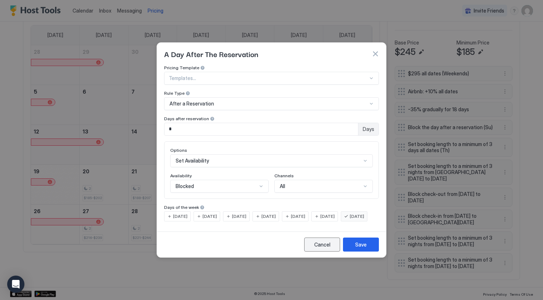 This screenshot has width=543, height=300. What do you see at coordinates (368, 129) in the screenshot?
I see `span: Days` at bounding box center [368, 129].